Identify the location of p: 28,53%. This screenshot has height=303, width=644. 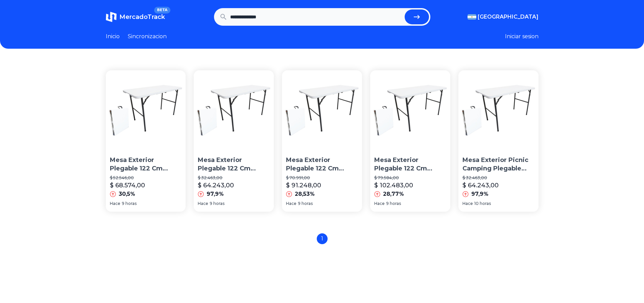
(305, 194).